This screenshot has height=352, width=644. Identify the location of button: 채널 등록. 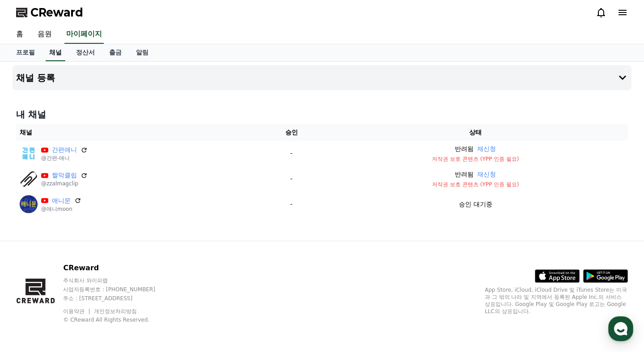
(322, 77).